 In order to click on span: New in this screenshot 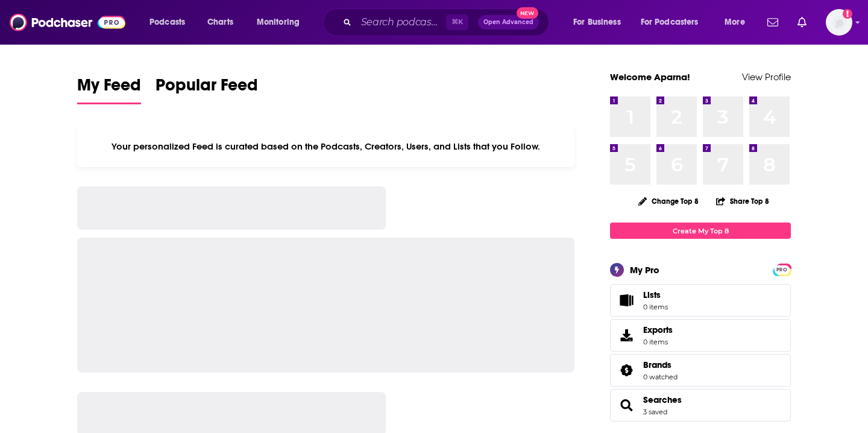, I will do `click(527, 13)`.